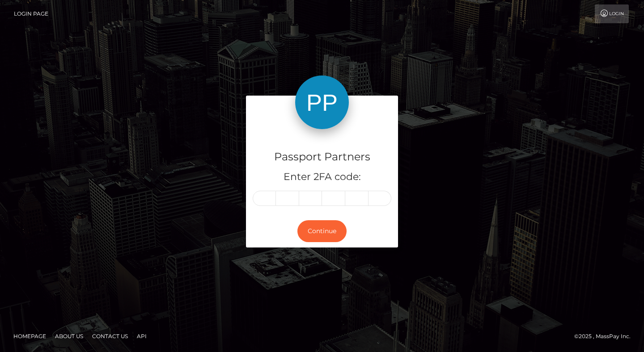 This screenshot has width=644, height=352. What do you see at coordinates (322, 177) in the screenshot?
I see `h5: Enter 2FA code:` at bounding box center [322, 177].